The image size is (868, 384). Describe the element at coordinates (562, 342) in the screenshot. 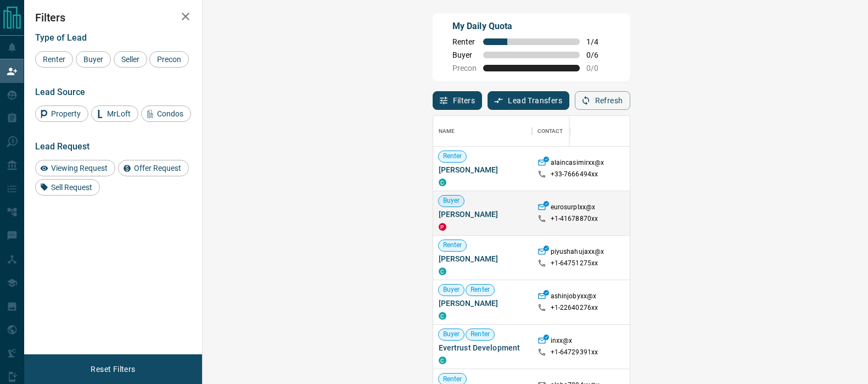

I see `p: inxx@x` at that location.